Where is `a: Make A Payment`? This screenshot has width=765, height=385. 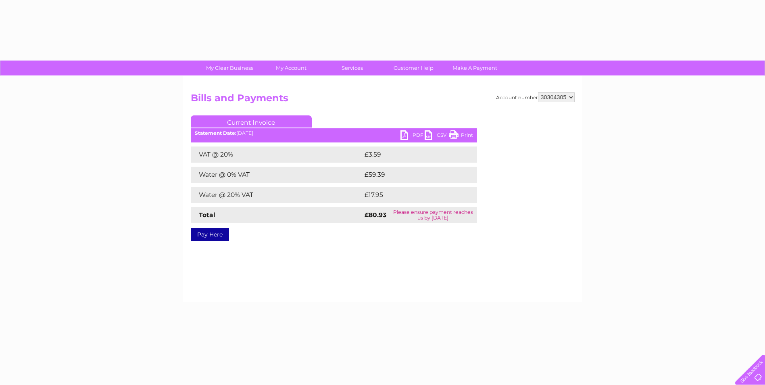
a: Make A Payment is located at coordinates (475, 68).